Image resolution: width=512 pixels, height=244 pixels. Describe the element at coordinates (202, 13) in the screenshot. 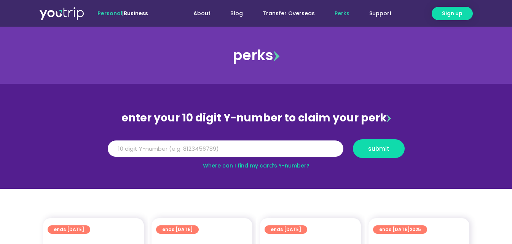

I see `a: About` at that location.